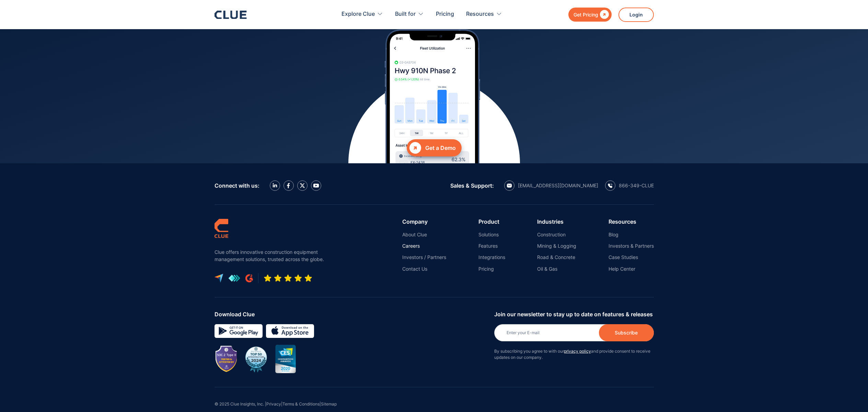 The image size is (868, 412). Describe the element at coordinates (492, 257) in the screenshot. I see `a: Integrations` at that location.